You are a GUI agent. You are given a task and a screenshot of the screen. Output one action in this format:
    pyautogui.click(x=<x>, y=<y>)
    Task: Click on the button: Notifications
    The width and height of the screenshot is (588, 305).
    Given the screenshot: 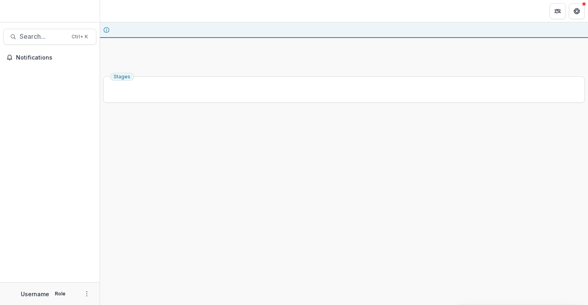 What is the action you would take?
    pyautogui.click(x=50, y=58)
    